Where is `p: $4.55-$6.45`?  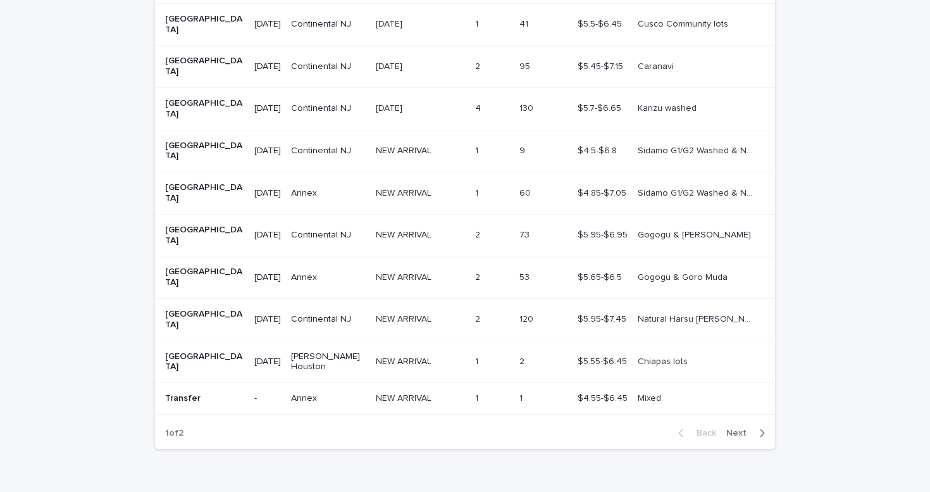 p: $4.55-$6.45 is located at coordinates (604, 397).